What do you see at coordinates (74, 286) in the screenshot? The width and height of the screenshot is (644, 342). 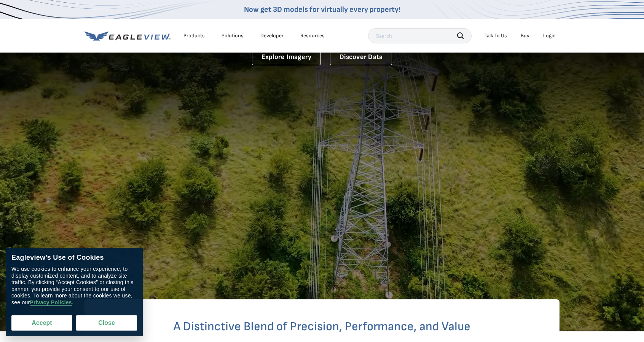 I see `div: We use cookies to enhance your experience, to display customized content, and to analyze site tra...` at bounding box center [74, 286].